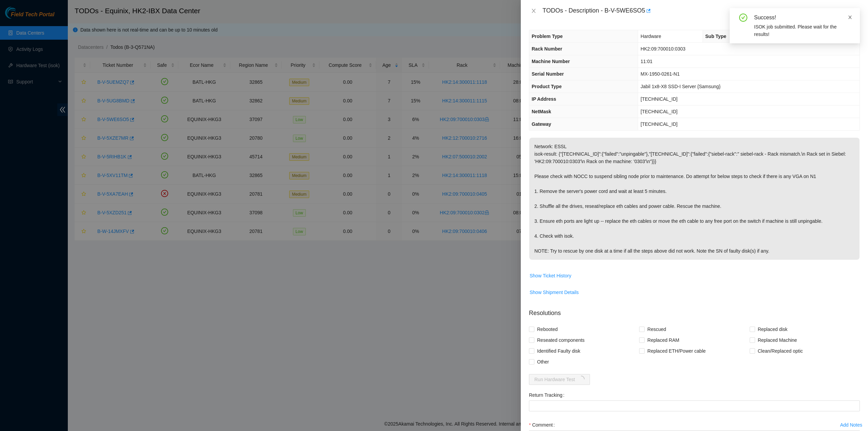 The height and width of the screenshot is (431, 868). What do you see at coordinates (647, 61) in the screenshot?
I see `span: 11:01` at bounding box center [647, 61].